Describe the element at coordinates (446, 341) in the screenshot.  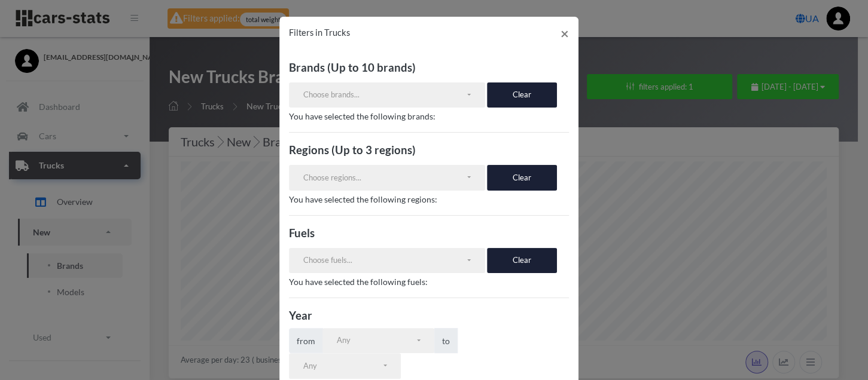
I see `span: to` at that location.